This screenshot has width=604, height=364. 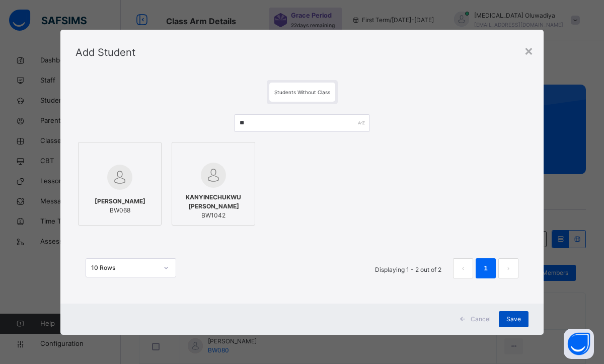 I want to click on li: 下一页, so click(x=509, y=268).